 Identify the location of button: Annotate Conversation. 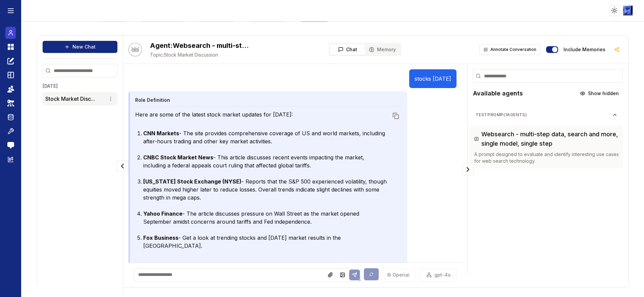
(509, 50).